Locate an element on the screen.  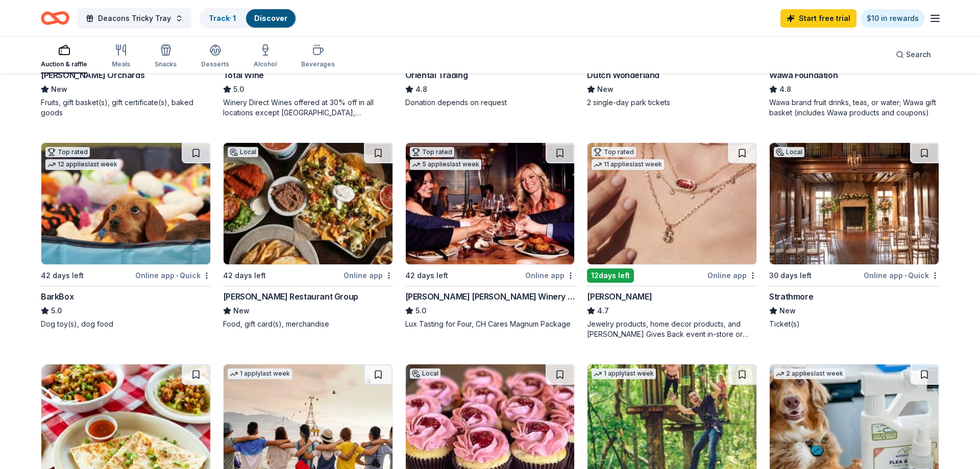
button: Alcohol is located at coordinates (265, 57).